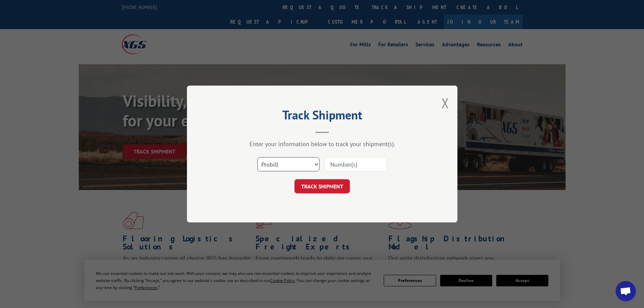 The height and width of the screenshot is (308, 644). I want to click on div: Open chat, so click(626, 291).